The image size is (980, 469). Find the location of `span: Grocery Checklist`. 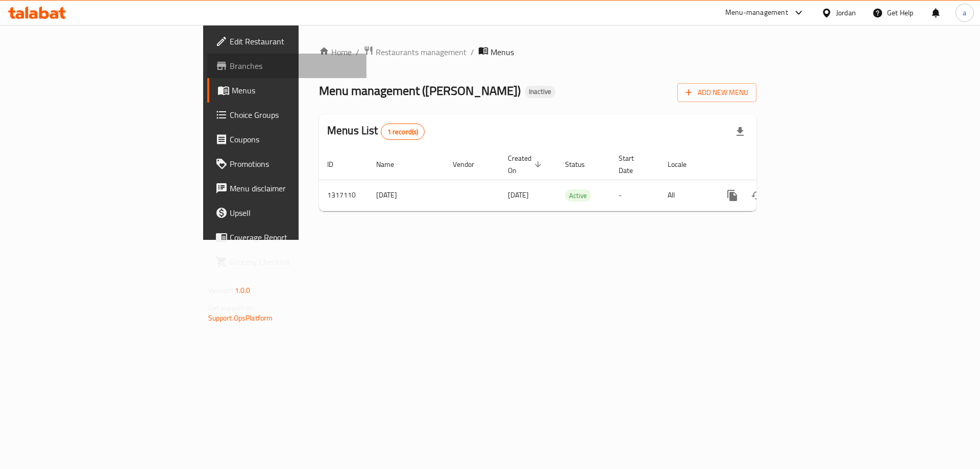

span: Grocery Checklist is located at coordinates (294, 262).